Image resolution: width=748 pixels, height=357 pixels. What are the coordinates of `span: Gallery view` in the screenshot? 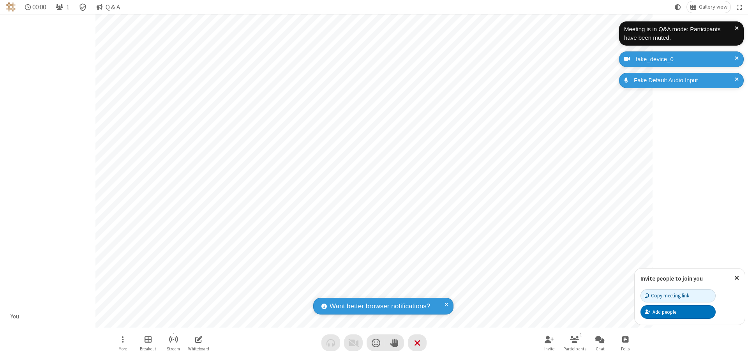 It's located at (713, 7).